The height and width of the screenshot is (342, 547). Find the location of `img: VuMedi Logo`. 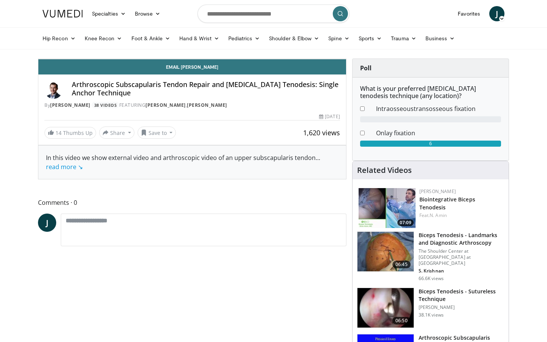

img: VuMedi Logo is located at coordinates (63, 14).